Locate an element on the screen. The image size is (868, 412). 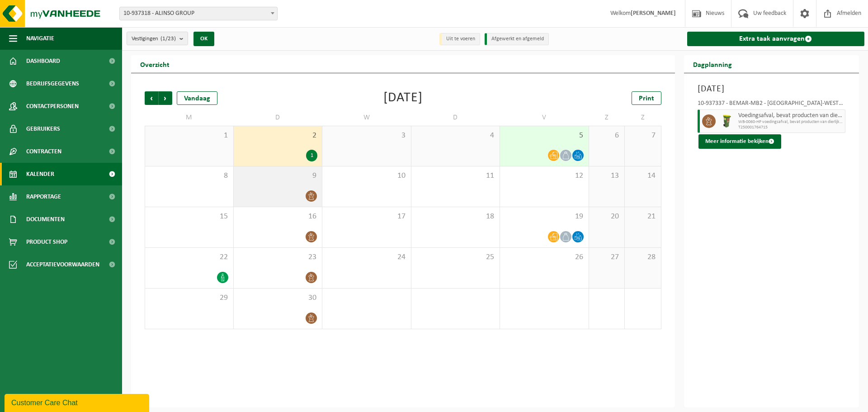
span: 18 is located at coordinates (455, 217).